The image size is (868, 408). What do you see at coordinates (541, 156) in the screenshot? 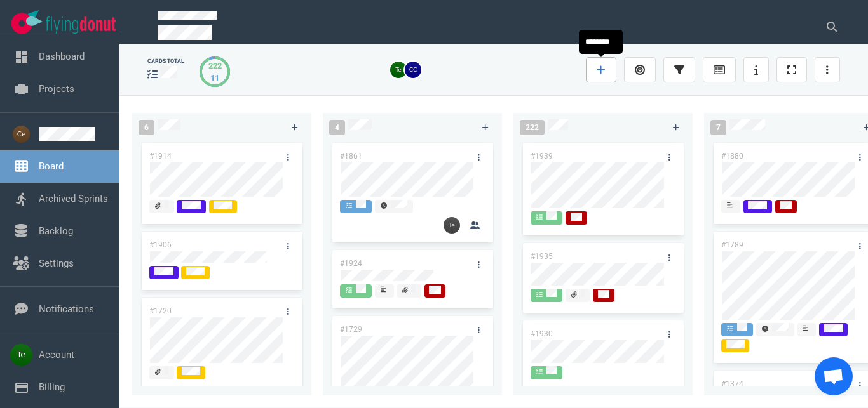
I see `a: #1939` at bounding box center [541, 156].